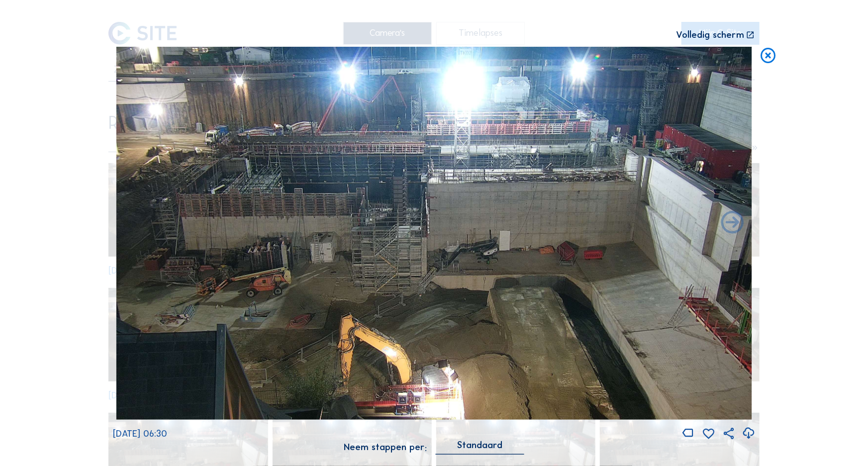 Image resolution: width=868 pixels, height=466 pixels. I want to click on div: Volledig scherm, so click(711, 35).